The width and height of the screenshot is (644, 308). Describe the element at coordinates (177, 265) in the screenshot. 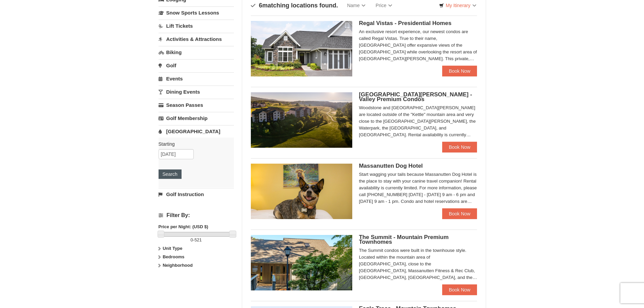

I see `strong: Neighborhood` at that location.